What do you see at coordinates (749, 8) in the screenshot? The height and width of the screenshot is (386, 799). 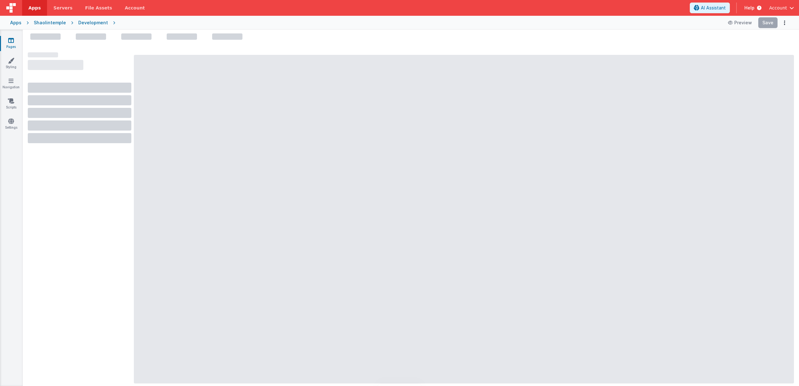 I see `span: Help` at bounding box center [749, 8].